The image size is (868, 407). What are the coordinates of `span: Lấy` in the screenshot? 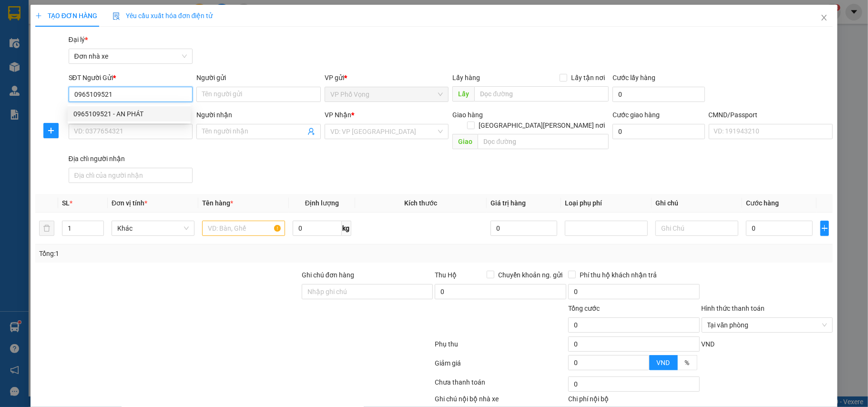 It's located at (463, 94).